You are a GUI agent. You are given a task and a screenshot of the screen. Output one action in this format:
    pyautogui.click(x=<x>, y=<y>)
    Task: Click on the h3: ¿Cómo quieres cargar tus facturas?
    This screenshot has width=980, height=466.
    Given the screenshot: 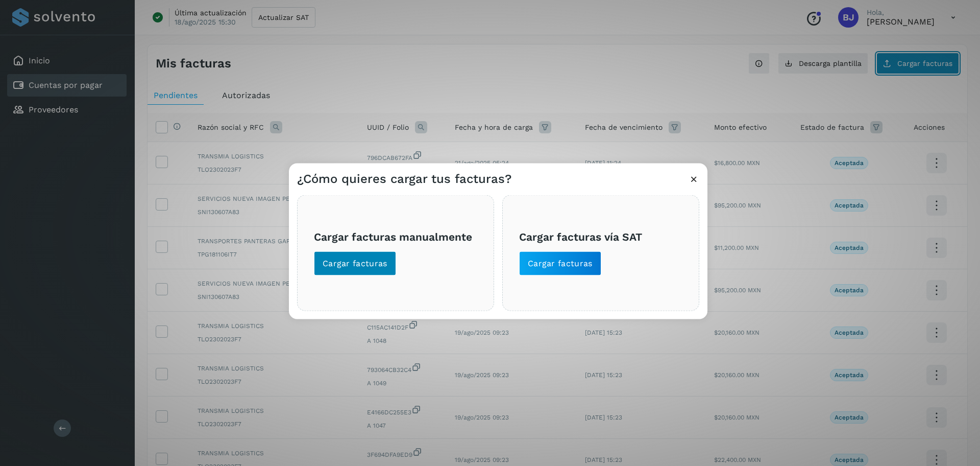 What is the action you would take?
    pyautogui.click(x=404, y=179)
    